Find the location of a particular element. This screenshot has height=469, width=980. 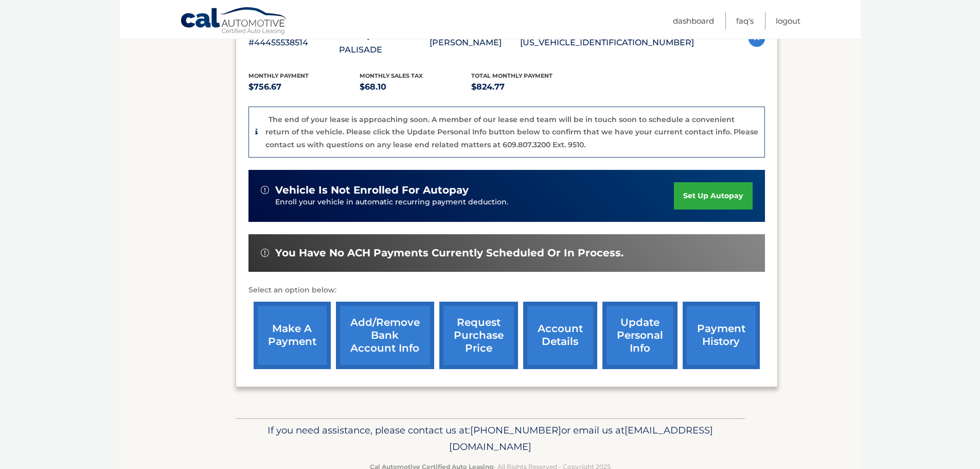

p: Enroll your vehicle in automatic recurring payment deduction. is located at coordinates (475, 202).